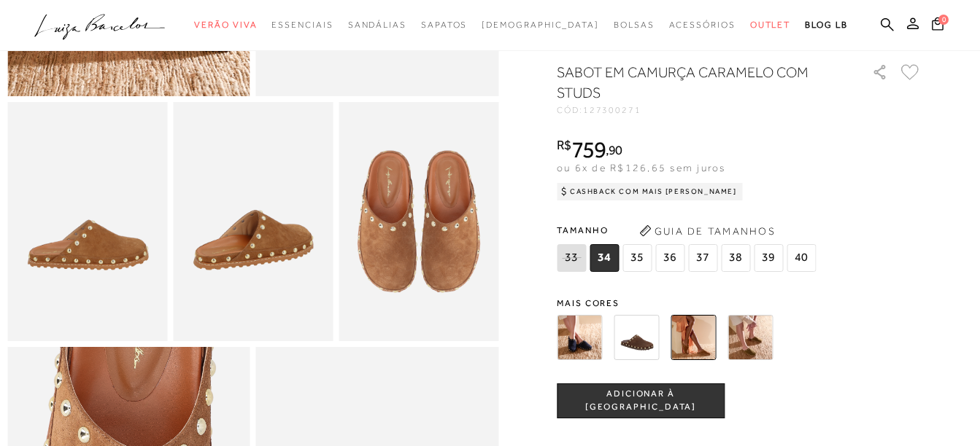 The width and height of the screenshot is (980, 446). I want to click on span: Verão Viva, so click(225, 25).